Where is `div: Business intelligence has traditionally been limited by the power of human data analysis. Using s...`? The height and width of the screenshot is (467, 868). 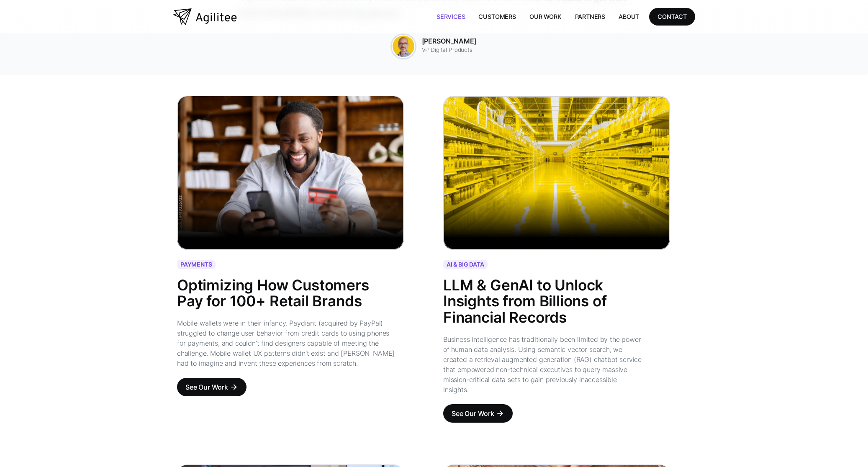
div: Business intelligence has traditionally been limited by the power of human data analysis. Using s... is located at coordinates (544, 365).